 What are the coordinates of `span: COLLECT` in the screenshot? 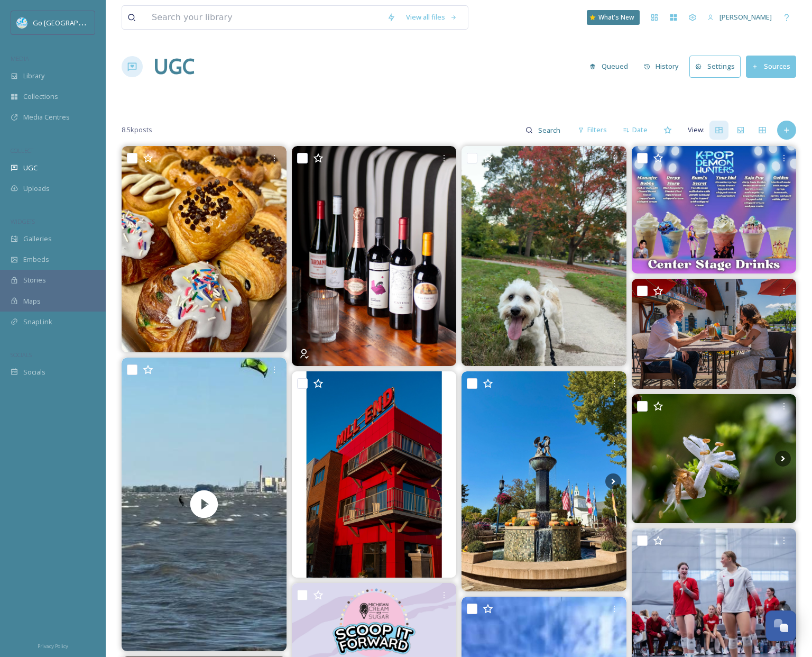 It's located at (22, 150).